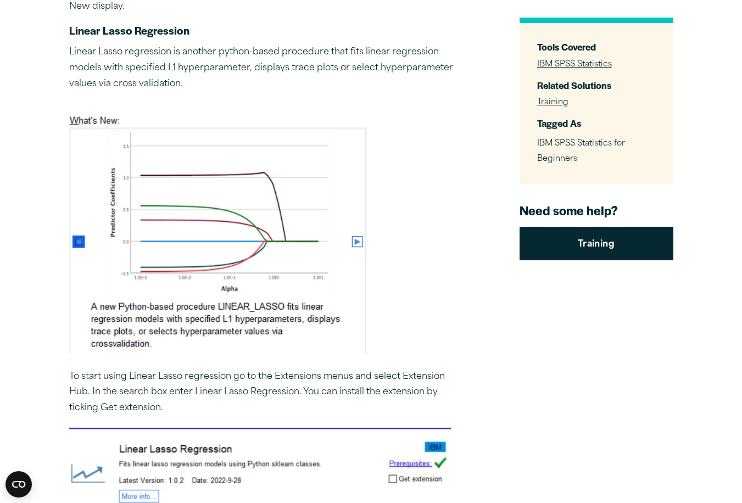 This screenshot has width=742, height=503. What do you see at coordinates (581, 151) in the screenshot?
I see `span: IBM SPSS Statistics for Beginners` at bounding box center [581, 151].